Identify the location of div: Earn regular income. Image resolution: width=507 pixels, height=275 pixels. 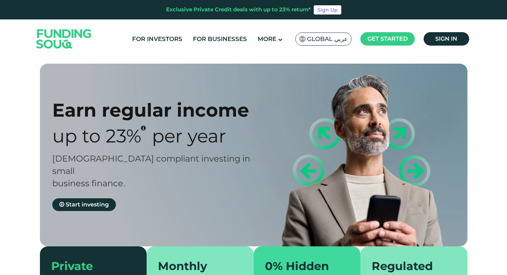
(159, 110).